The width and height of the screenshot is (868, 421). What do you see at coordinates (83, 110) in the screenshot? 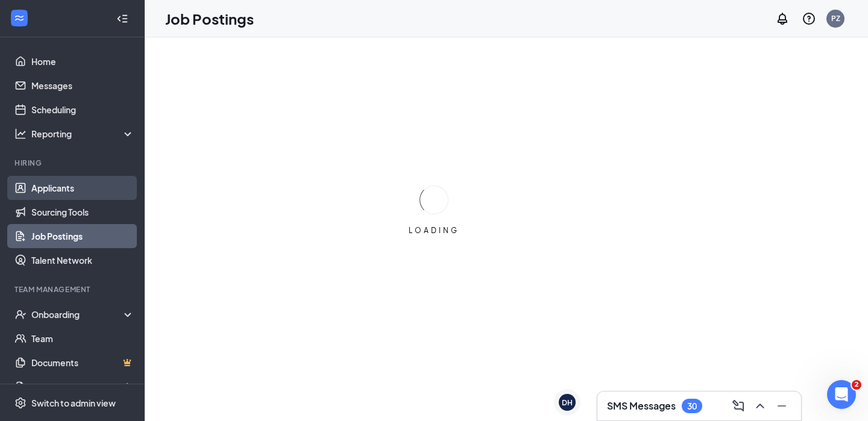
I see `a: Scheduling` at bounding box center [83, 110].